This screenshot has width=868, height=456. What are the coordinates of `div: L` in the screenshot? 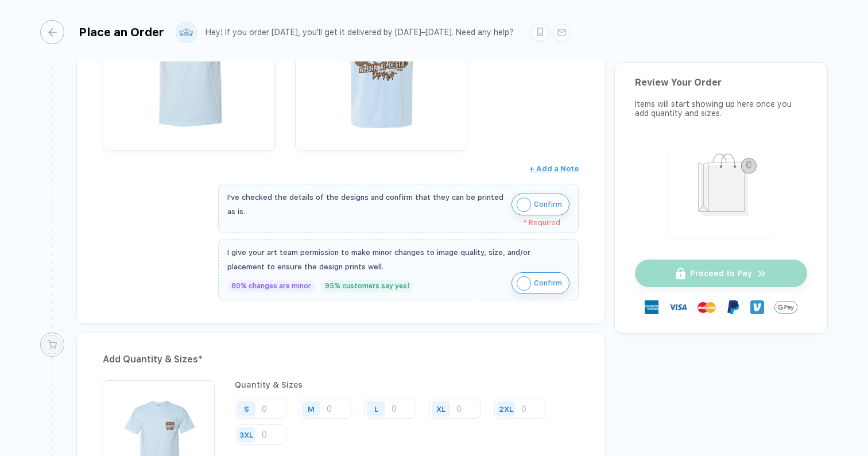 It's located at (376, 409).